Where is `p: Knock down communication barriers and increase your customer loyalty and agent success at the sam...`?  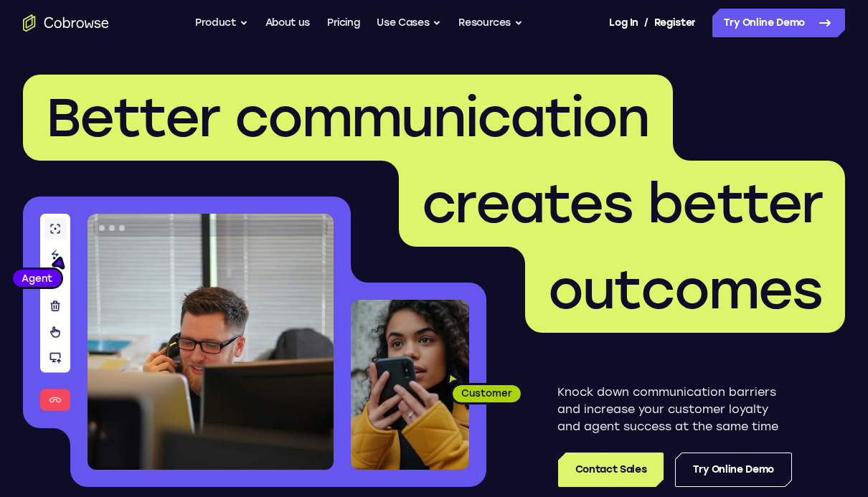
p: Knock down communication barriers and increase your customer loyalty and agent success at the sam... is located at coordinates (674, 410).